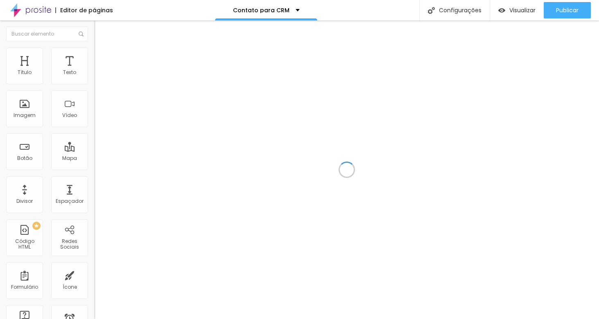 This screenshot has width=599, height=319. Describe the element at coordinates (25, 287) in the screenshot. I see `div: Formulário` at that location.